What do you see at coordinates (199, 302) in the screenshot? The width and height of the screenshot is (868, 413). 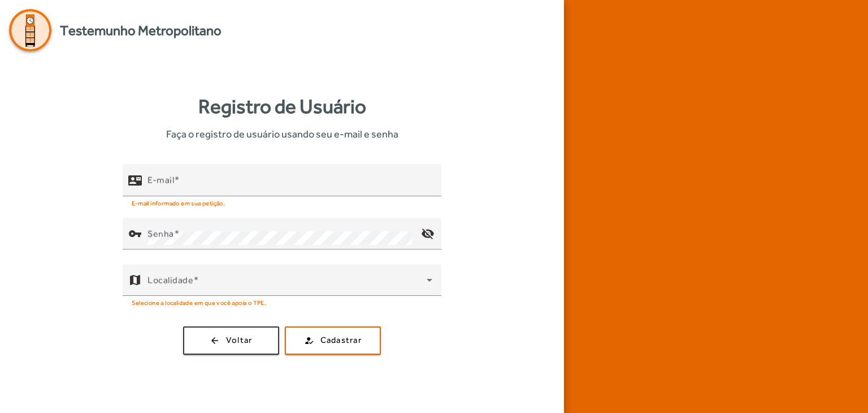 I see `mat-hint: Selecione a localidade em que você apoia o TPE.` at bounding box center [199, 302].